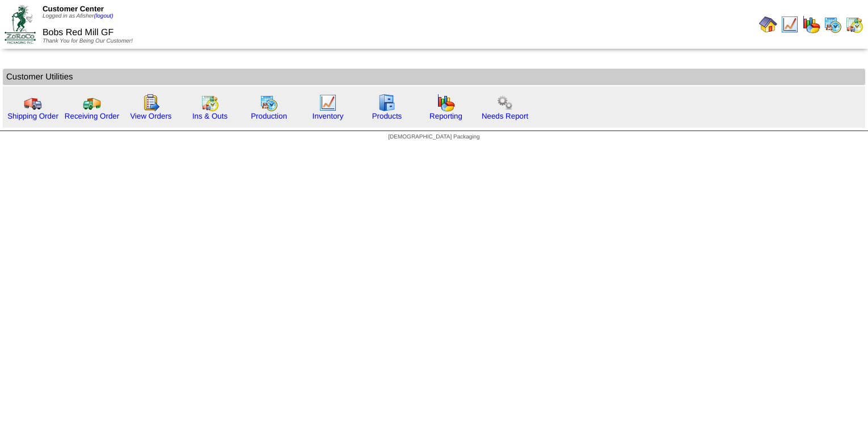 The image size is (868, 433). Describe the element at coordinates (151, 102) in the screenshot. I see `img: workorder.gif` at that location.